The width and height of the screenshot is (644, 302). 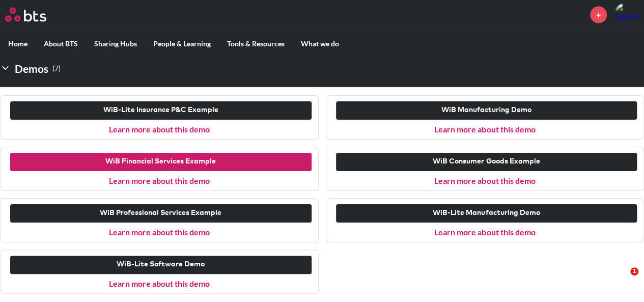 What do you see at coordinates (57, 68) in the screenshot?
I see `small: ( 7 )` at bounding box center [57, 68].